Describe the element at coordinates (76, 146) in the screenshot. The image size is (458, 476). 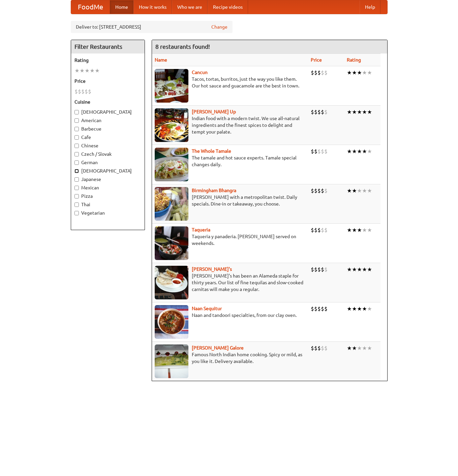
I see `input: Chinese` at that location.